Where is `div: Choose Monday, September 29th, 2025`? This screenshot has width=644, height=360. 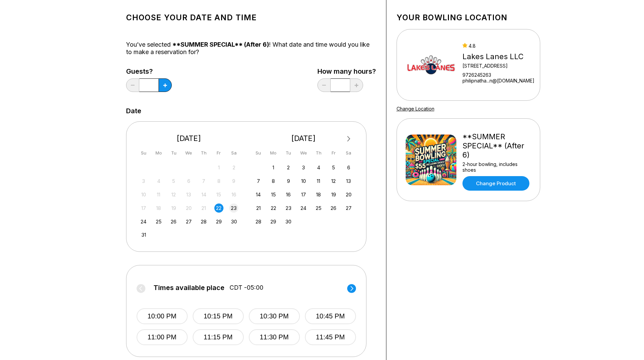 div: Choose Monday, September 29th, 2025 is located at coordinates (273, 221).